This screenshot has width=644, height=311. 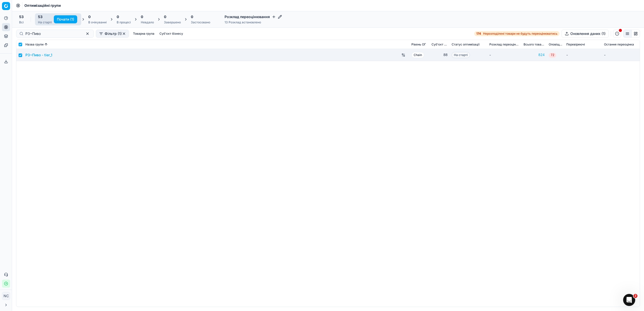 I want to click on div: Завершено, so click(x=172, y=23).